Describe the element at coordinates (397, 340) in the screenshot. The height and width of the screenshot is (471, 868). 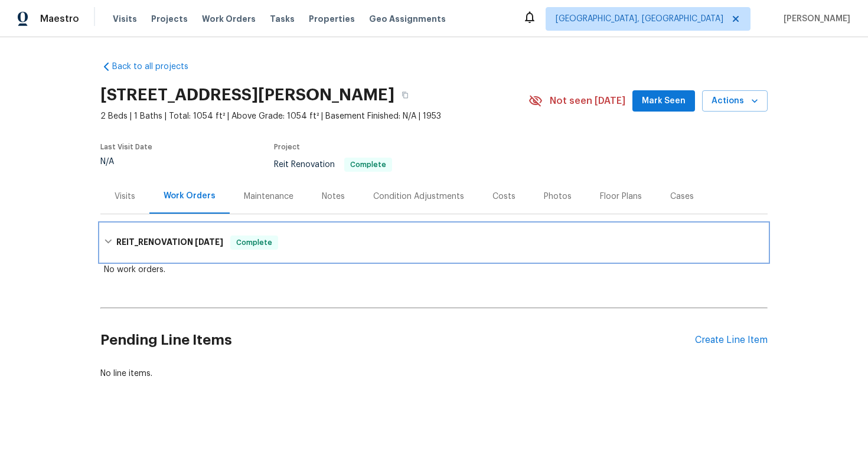
I see `h2: Pending Line Items` at that location.